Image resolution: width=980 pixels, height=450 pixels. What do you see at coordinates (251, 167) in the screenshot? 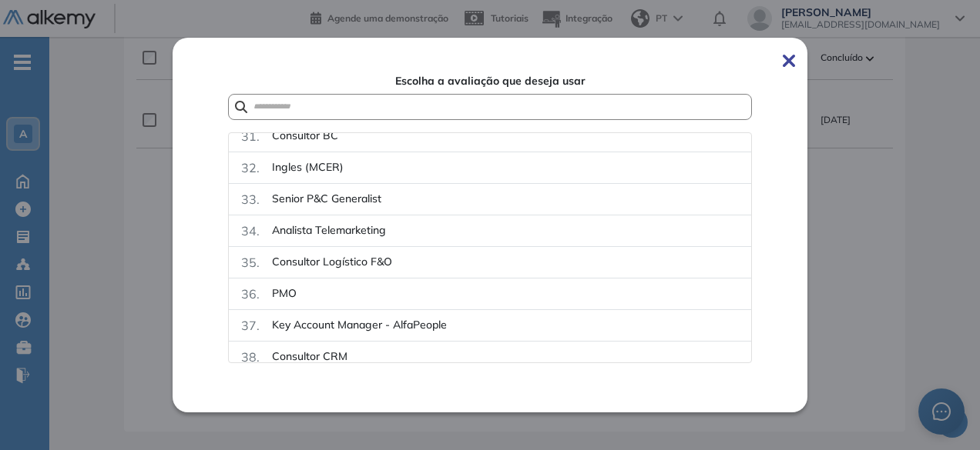
I see `span: 32 .` at bounding box center [251, 167].